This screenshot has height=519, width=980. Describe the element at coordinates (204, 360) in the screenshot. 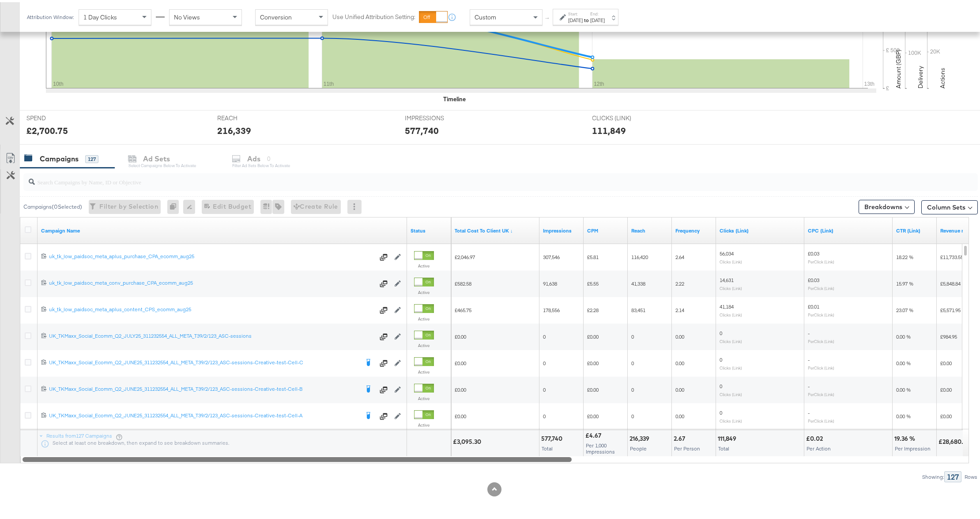

I see `div: UK_TKMaxx_Social_Ecomm_Q2_JUNE25_311232554_ALL_META_T39/2/123_ASC-sessions-Creative-test-Cell-C` at that location.